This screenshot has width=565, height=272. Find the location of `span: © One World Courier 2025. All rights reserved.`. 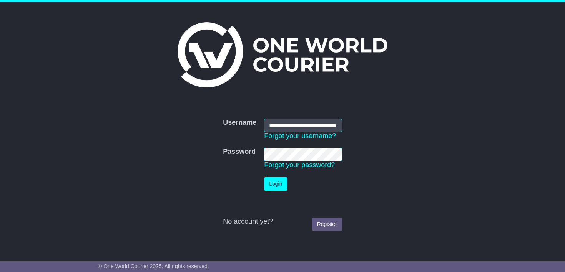

span: © One World Courier 2025. All rights reserved. is located at coordinates (153, 267).